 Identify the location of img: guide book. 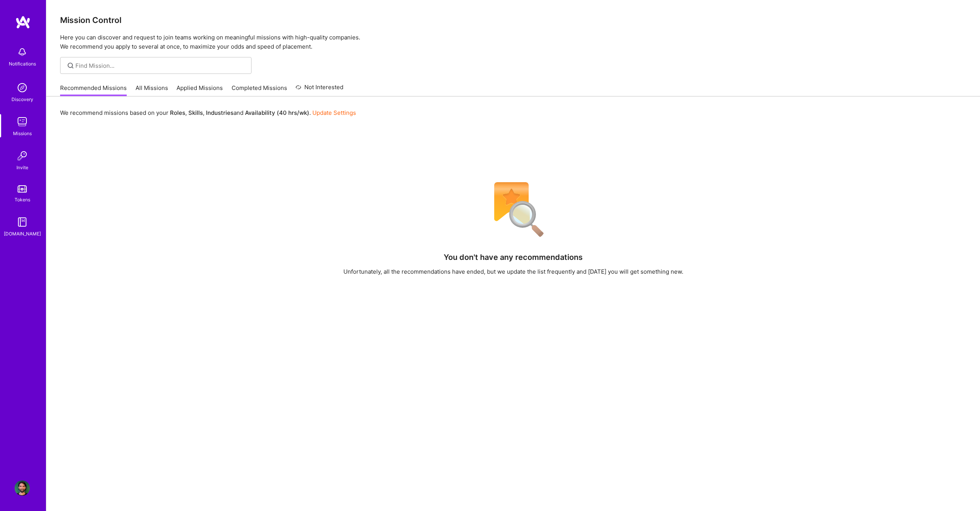
(22, 222).